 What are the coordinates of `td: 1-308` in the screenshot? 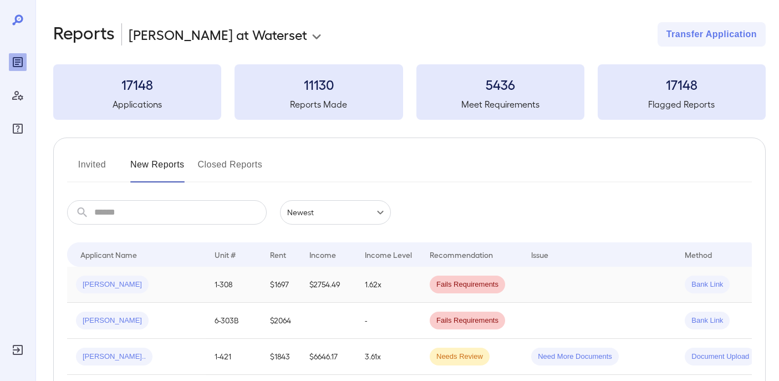 It's located at (234, 285).